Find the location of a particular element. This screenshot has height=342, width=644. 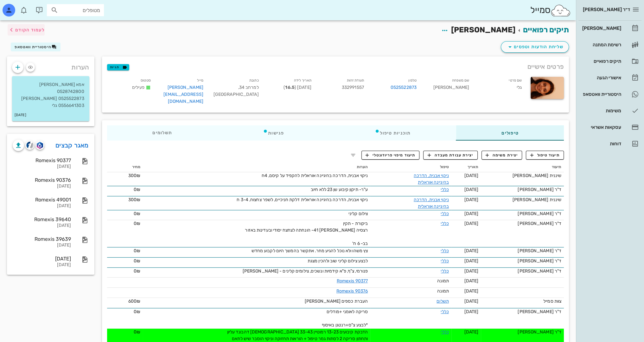

button: תיעוד מיפוי פריודונטלי is located at coordinates (391, 155).